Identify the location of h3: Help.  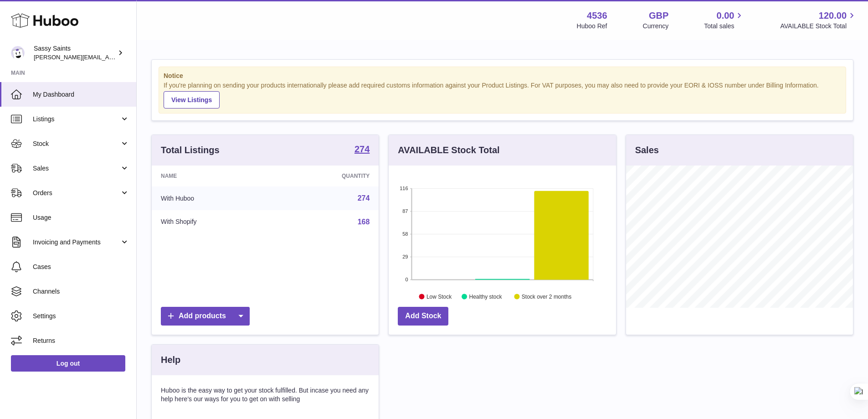
(171, 360).